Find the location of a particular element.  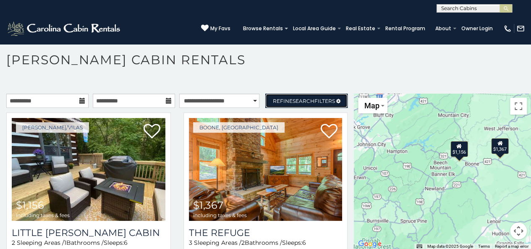

span: Search is located at coordinates (304, 101).